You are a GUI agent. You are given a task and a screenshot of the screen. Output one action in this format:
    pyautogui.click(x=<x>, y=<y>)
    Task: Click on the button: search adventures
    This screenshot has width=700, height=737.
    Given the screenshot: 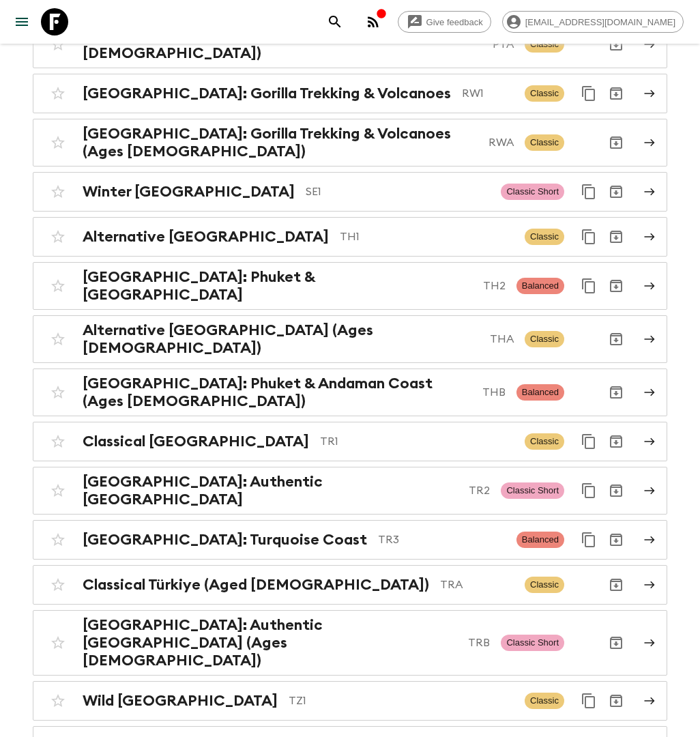 What is the action you would take?
    pyautogui.click(x=335, y=21)
    